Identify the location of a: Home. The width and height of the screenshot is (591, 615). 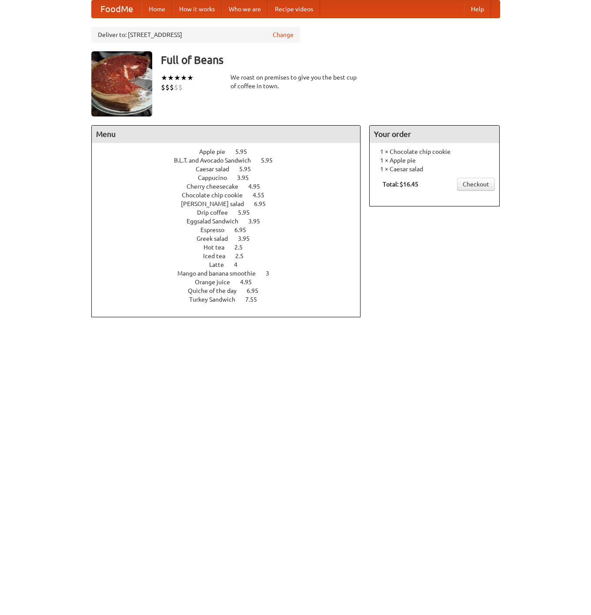
(157, 9).